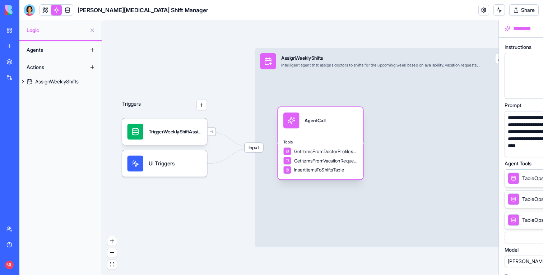 Image resolution: width=543 pixels, height=275 pixels. Describe the element at coordinates (315, 120) in the screenshot. I see `div: AgentCall` at that location.